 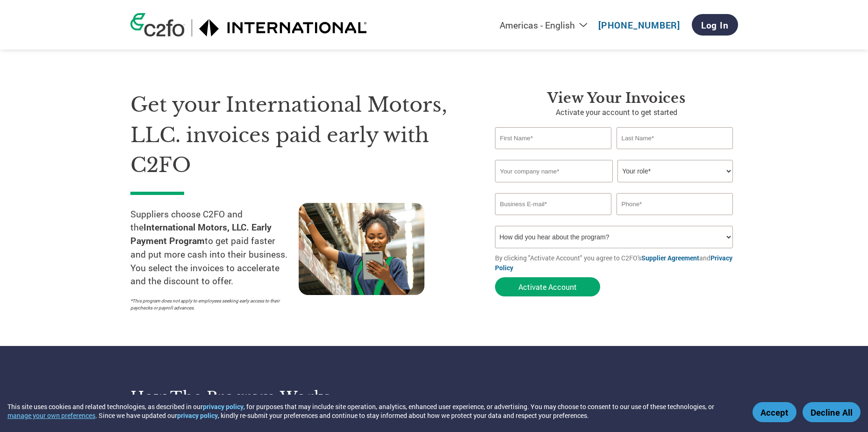 I want to click on div: Invalid company name or company name is too long, so click(x=614, y=186).